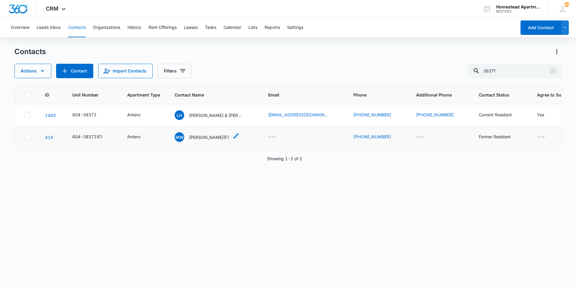 The width and height of the screenshot is (576, 288). I want to click on button: Filters, so click(174, 71).